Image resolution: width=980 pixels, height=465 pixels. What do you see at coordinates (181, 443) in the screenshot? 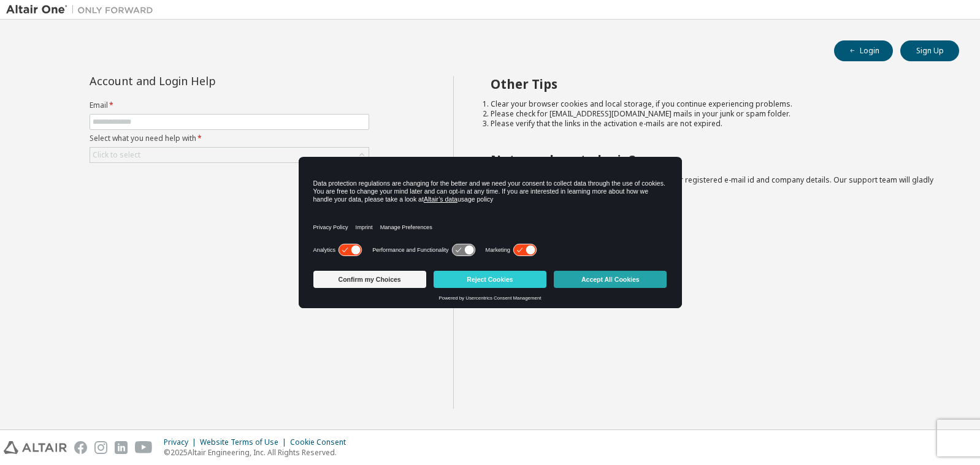
I see `div: Privacy` at bounding box center [181, 443].